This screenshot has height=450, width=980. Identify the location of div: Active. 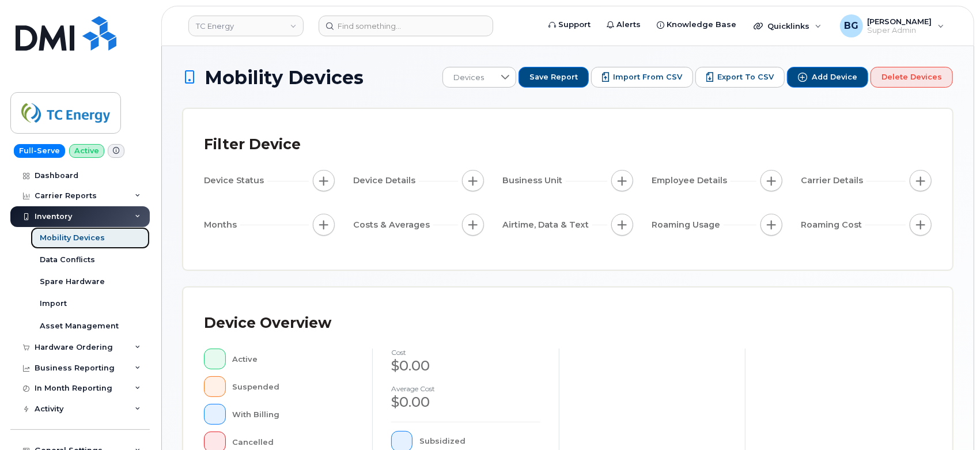
(293, 359).